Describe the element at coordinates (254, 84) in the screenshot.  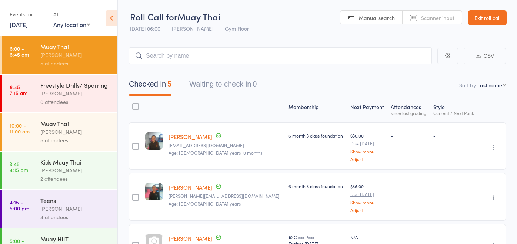
I see `div: 0` at that location.